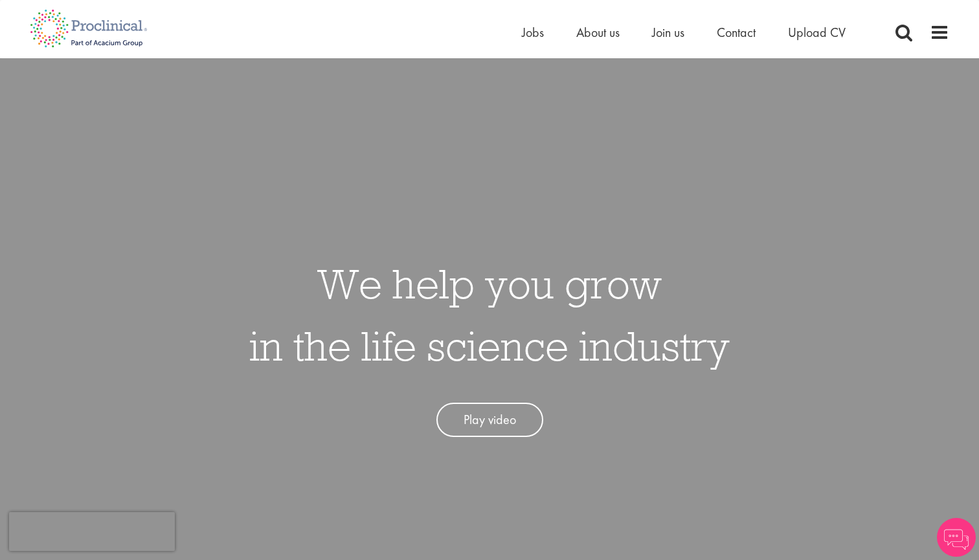  Describe the element at coordinates (816, 32) in the screenshot. I see `span: Upload CV` at that location.